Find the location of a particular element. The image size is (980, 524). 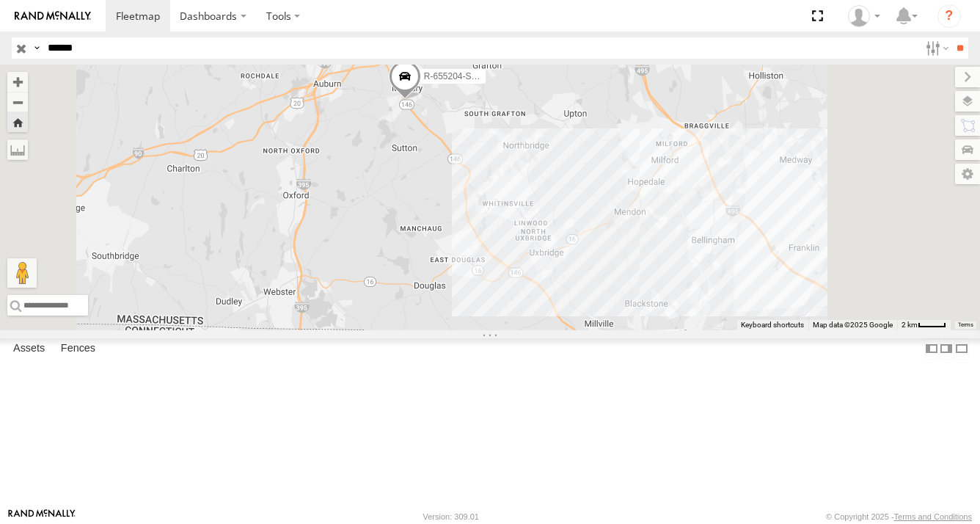

button: Zoom Home is located at coordinates (17, 122).